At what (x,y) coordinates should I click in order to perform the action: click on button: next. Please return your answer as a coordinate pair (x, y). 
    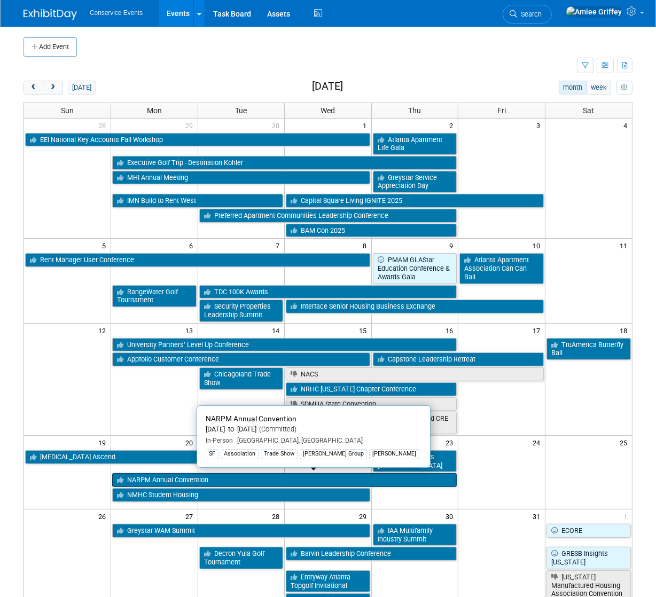
    Looking at the image, I should click on (52, 88).